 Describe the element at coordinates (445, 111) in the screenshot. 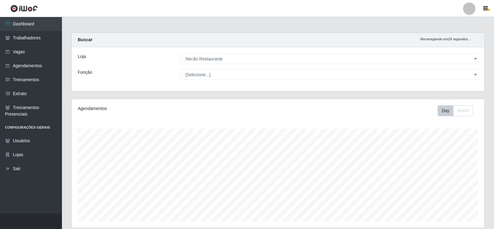

I see `button: Day` at that location.